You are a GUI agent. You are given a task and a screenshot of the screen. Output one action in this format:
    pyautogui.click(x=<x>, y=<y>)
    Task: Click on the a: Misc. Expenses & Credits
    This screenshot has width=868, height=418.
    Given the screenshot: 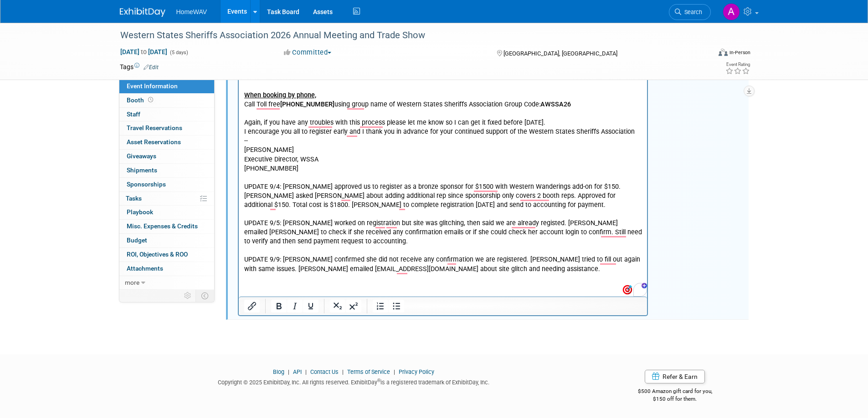 What is the action you would take?
    pyautogui.click(x=167, y=227)
    